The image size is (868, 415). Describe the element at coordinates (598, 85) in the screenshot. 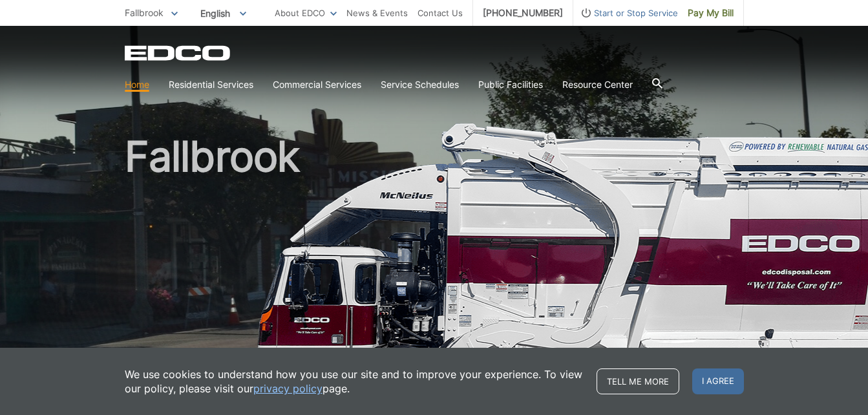

I see `a: Resource Center` at that location.